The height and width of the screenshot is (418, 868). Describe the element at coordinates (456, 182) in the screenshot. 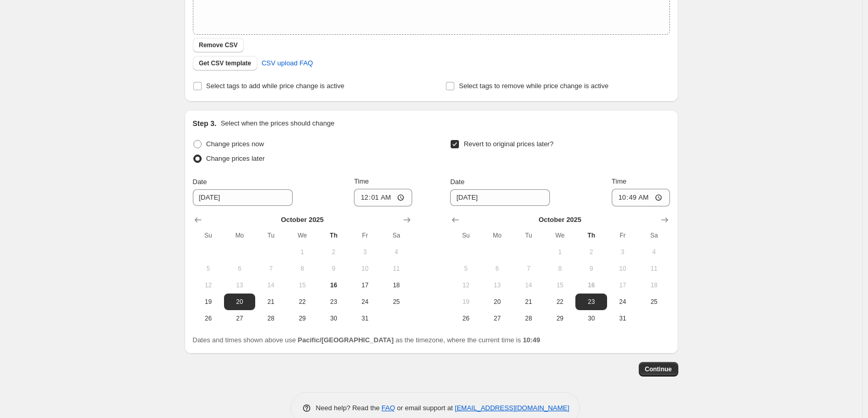

I see `span: Date` at that location.